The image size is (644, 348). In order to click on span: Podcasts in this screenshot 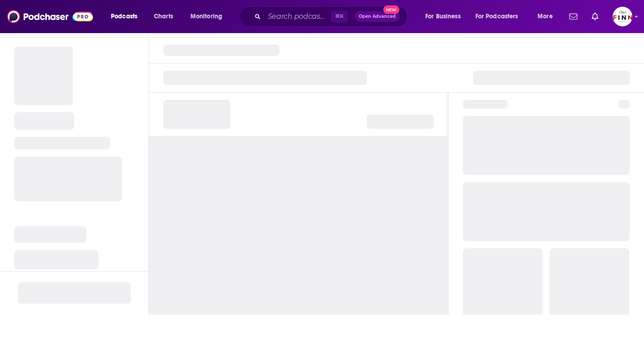, I will do `click(124, 16)`.